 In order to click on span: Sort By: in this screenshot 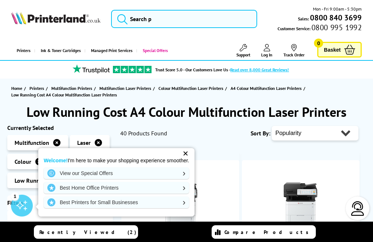, I will do `click(260, 133)`.